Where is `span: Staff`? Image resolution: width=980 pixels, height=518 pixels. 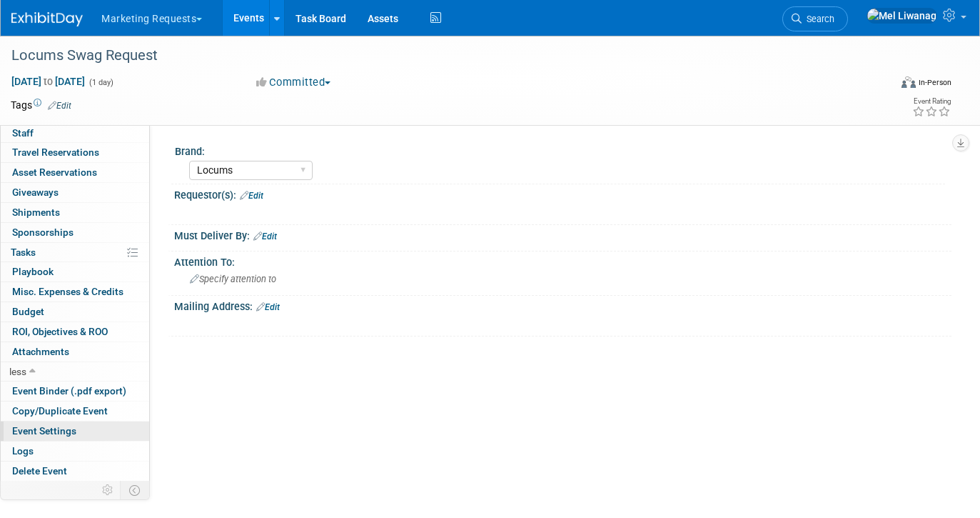 span: Staff is located at coordinates (23, 133).